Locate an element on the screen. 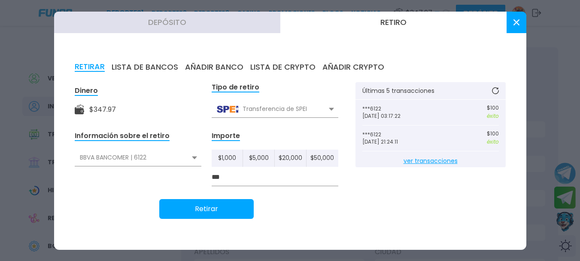 The image size is (580, 261). div: Información sobre el retiro is located at coordinates (122, 136).